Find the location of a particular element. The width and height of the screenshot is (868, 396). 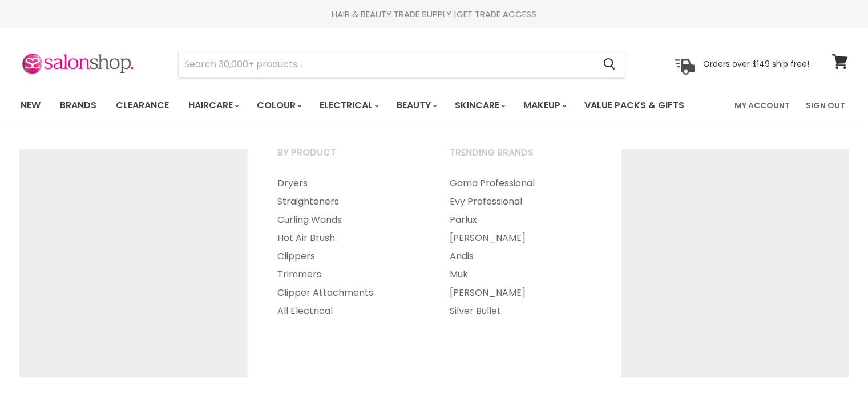

nav: Main is located at coordinates (434, 105).